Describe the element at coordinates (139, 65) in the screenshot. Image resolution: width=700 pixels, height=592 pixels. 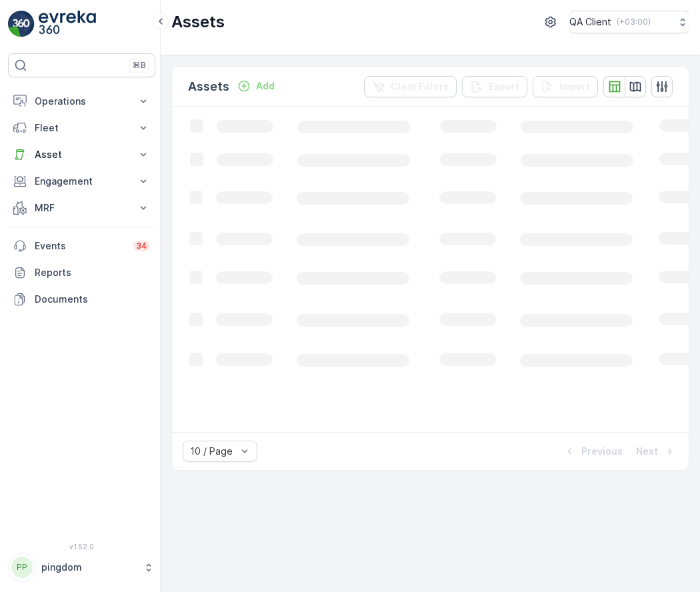
I see `p: ⌘B` at that location.